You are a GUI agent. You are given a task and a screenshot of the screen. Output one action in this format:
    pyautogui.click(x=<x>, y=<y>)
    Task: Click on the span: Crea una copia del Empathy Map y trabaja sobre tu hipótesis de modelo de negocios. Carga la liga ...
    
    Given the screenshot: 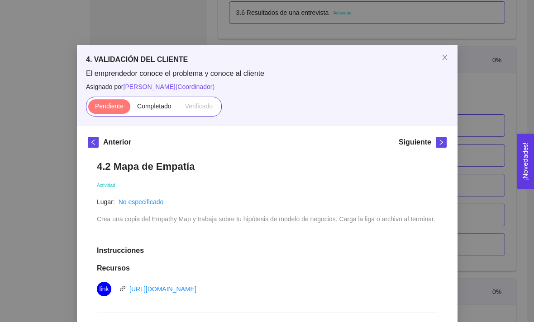 What is the action you would take?
    pyautogui.click(x=266, y=219)
    